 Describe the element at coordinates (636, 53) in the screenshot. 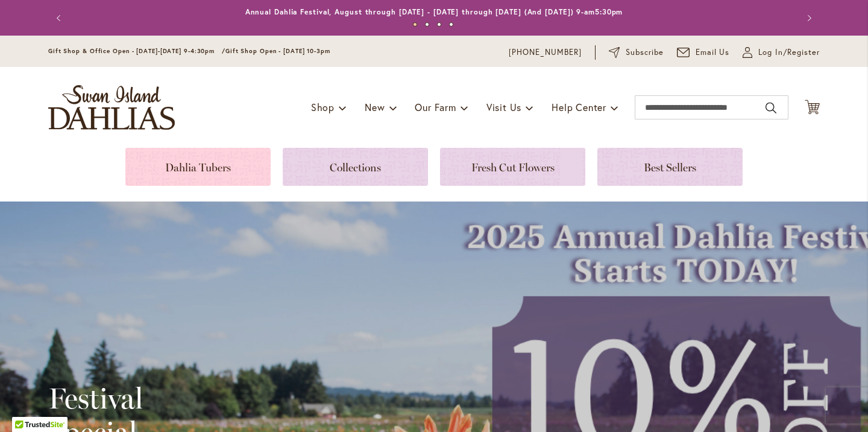

I see `a: Subscribe` at that location.